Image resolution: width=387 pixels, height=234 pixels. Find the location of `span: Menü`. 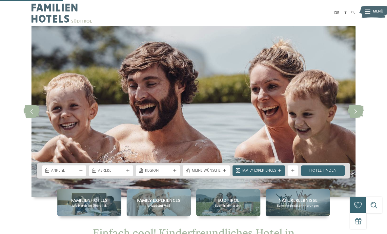

span: Menü is located at coordinates (378, 12).